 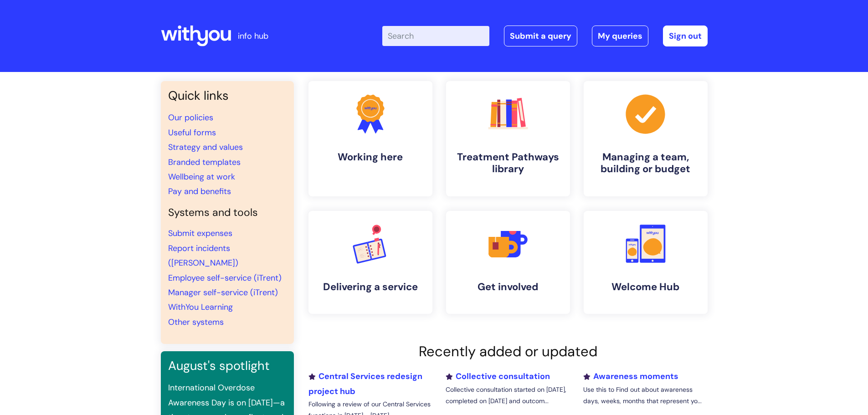 I want to click on h4: Working here, so click(x=370, y=157).